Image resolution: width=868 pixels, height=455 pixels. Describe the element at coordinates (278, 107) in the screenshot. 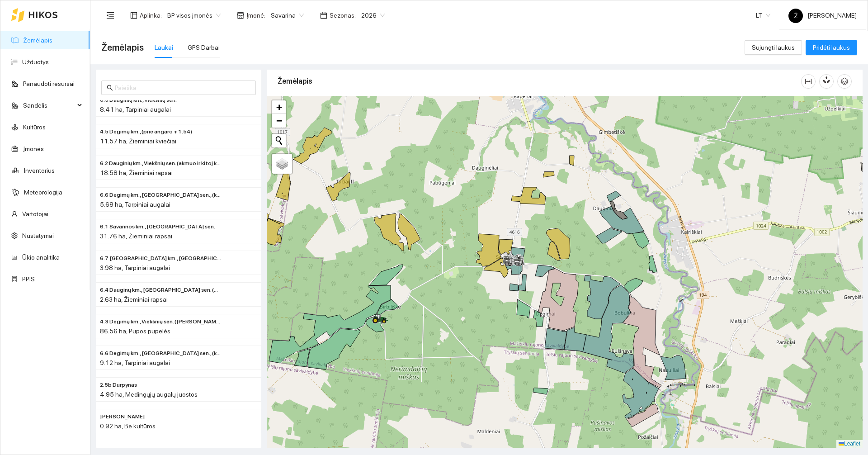

I see `a: Zoom in` at that location.